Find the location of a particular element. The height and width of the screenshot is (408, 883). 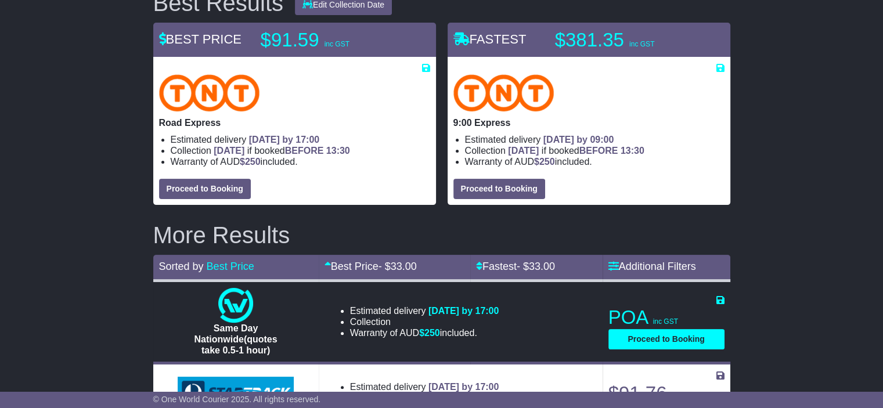

img: StarTrack: Express ATL is located at coordinates (236, 392).